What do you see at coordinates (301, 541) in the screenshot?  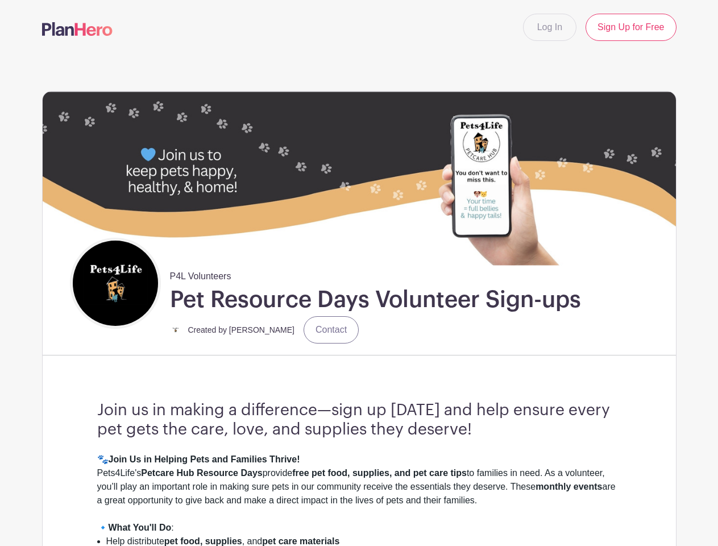 I see `strong: pet care materials` at bounding box center [301, 541].